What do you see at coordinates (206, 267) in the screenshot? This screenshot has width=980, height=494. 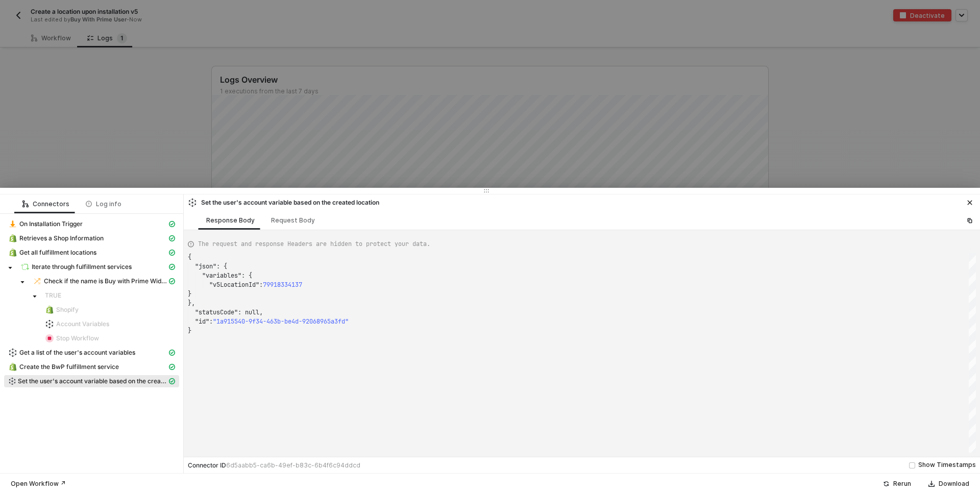 I see `span: "json"` at bounding box center [206, 267].